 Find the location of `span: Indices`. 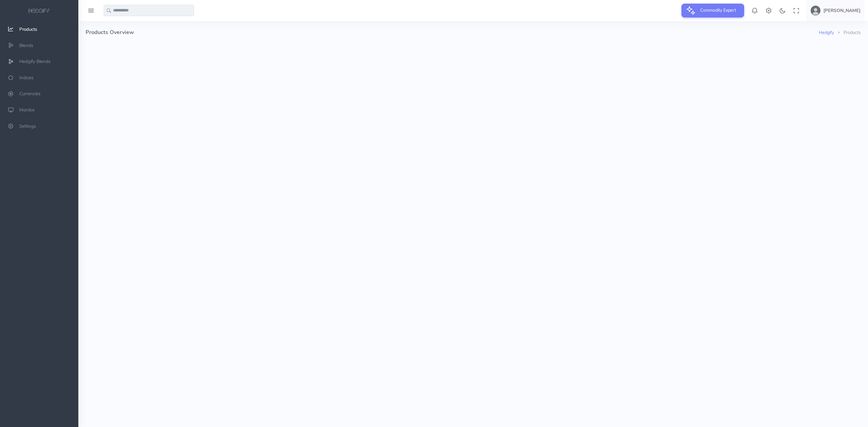

span: Indices is located at coordinates (26, 78).